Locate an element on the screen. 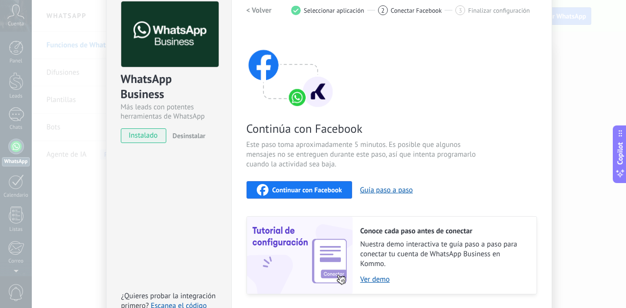 The image size is (626, 308). img: logo_main.png is located at coordinates (170, 34).